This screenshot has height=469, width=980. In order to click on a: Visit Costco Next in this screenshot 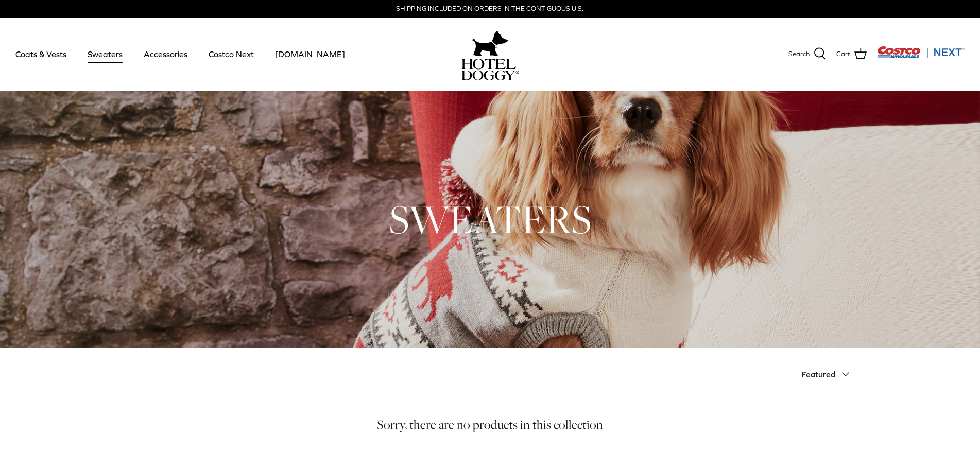, I will do `click(921, 56)`.